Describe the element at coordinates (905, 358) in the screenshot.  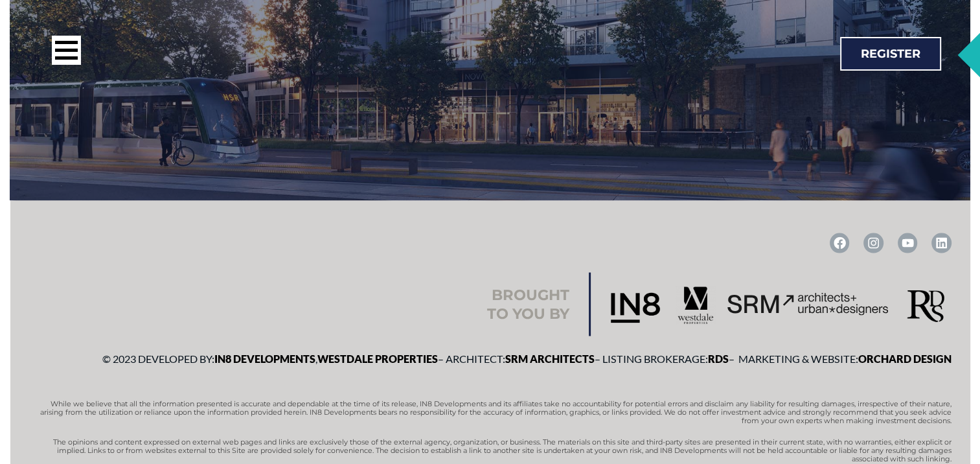
I see `a: Orchard Design` at that location.